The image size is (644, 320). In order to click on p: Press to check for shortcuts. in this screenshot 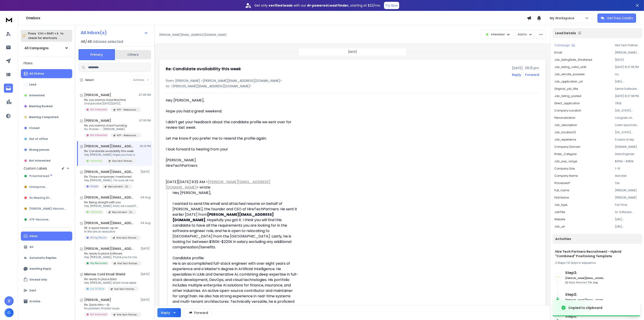, I will do `click(46, 36)`.